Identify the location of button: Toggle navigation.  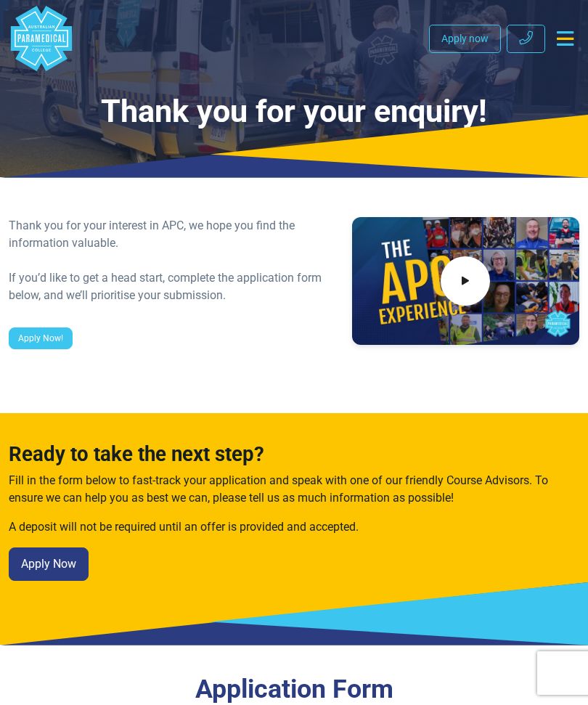
(564, 38).